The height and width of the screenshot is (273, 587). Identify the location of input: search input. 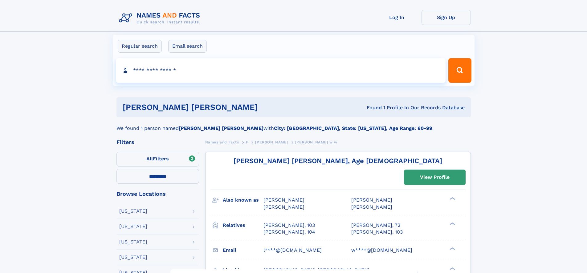
(280, 71).